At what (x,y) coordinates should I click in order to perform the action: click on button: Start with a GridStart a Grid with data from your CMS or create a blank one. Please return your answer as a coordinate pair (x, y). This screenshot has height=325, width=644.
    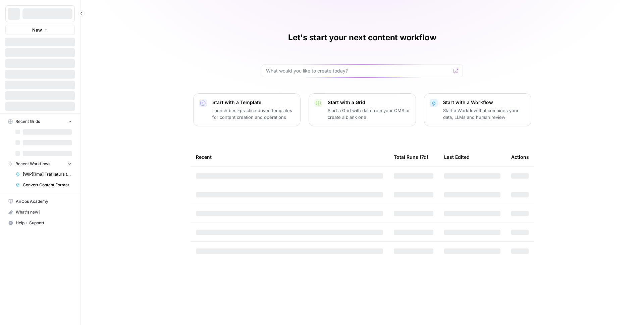
    Looking at the image, I should click on (362, 110).